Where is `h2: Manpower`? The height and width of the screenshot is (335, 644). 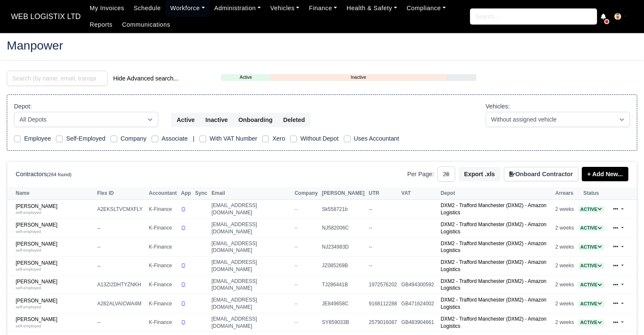
h2: Manpower is located at coordinates (322, 45).